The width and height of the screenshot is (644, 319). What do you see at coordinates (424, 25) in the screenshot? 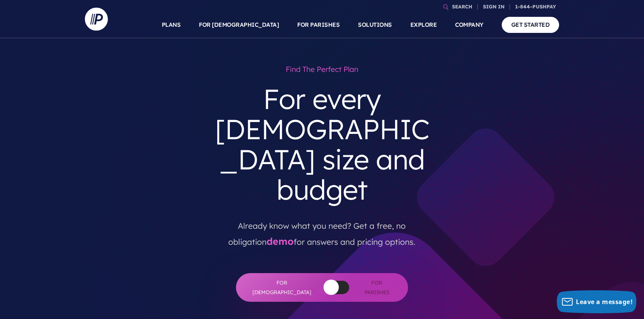
I see `a: EXPLORE` at bounding box center [424, 25].